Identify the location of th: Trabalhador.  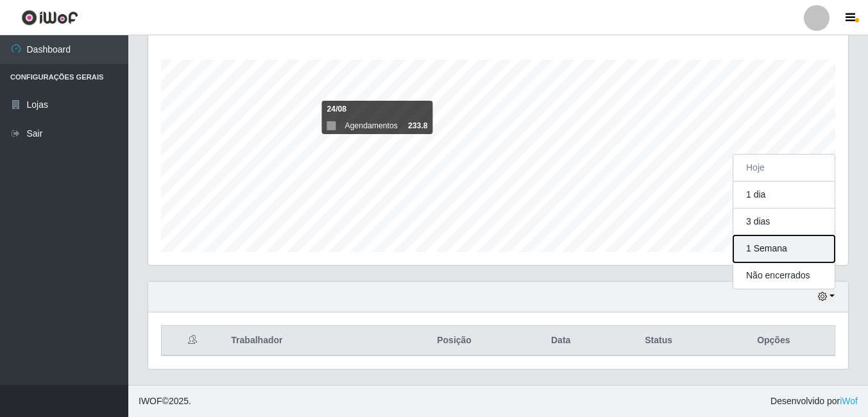
(307, 340).